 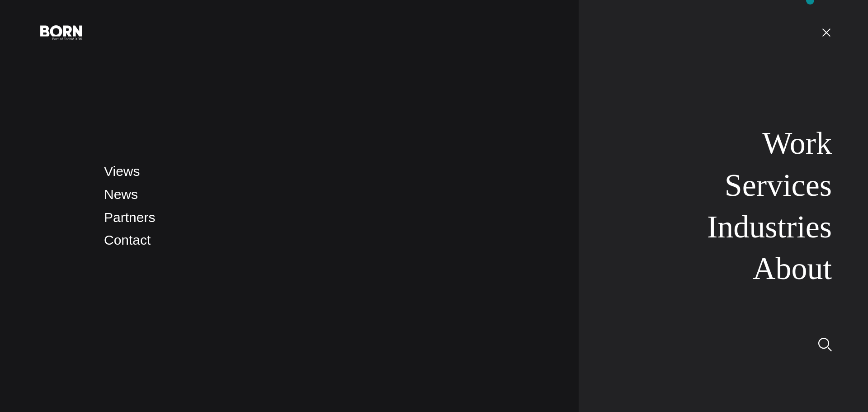 What do you see at coordinates (796, 142) in the screenshot?
I see `a: Work` at bounding box center [796, 142].